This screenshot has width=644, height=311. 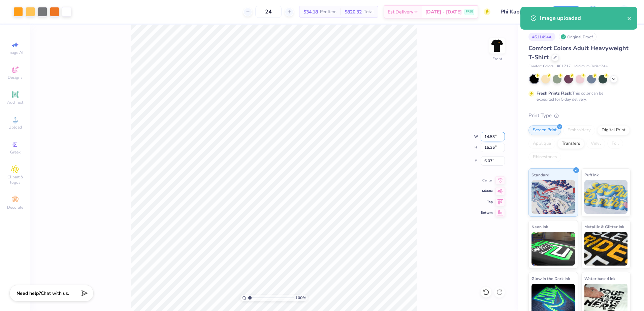 What do you see at coordinates (487, 180) in the screenshot?
I see `span: Center` at bounding box center [487, 180].